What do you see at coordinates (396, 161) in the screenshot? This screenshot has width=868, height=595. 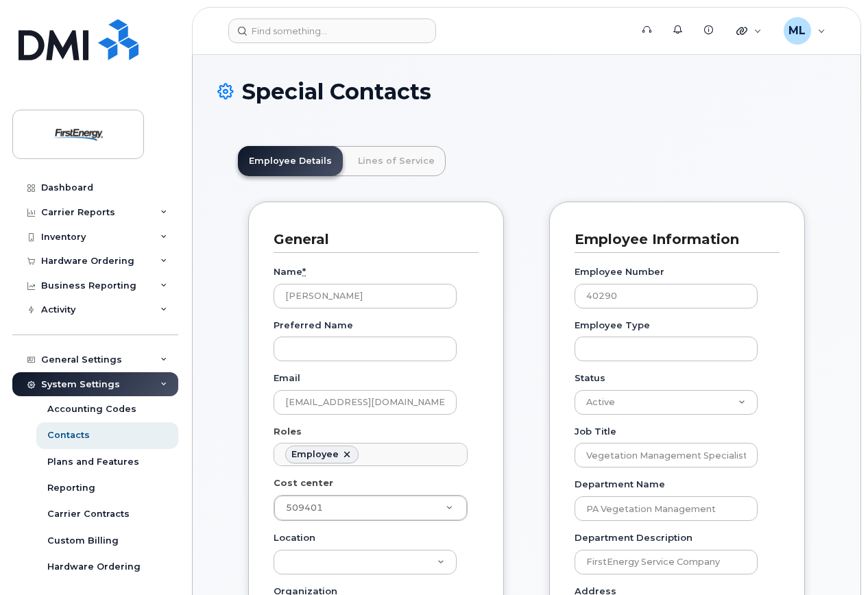 I see `a: Lines of Service` at bounding box center [396, 161].